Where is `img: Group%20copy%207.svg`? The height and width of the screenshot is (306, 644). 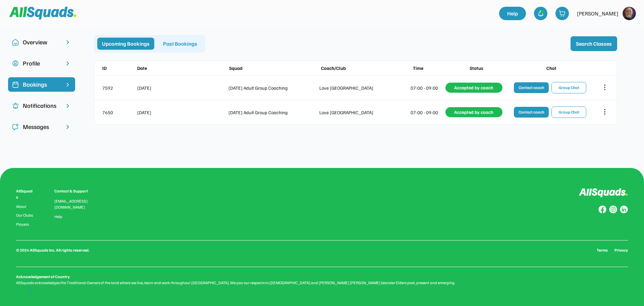
img: Group%20copy%207.svg is located at coordinates (613, 210).